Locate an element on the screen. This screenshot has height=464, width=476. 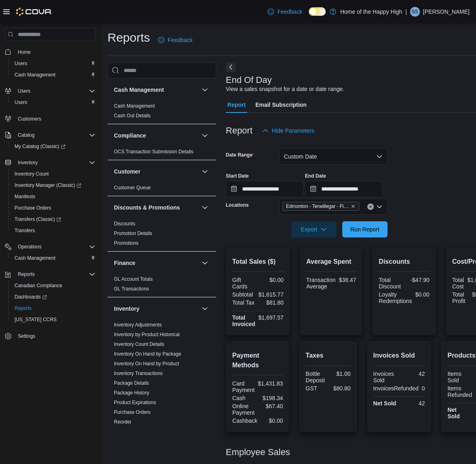
span: Inventory On Hand by Product is located at coordinates (146, 364).